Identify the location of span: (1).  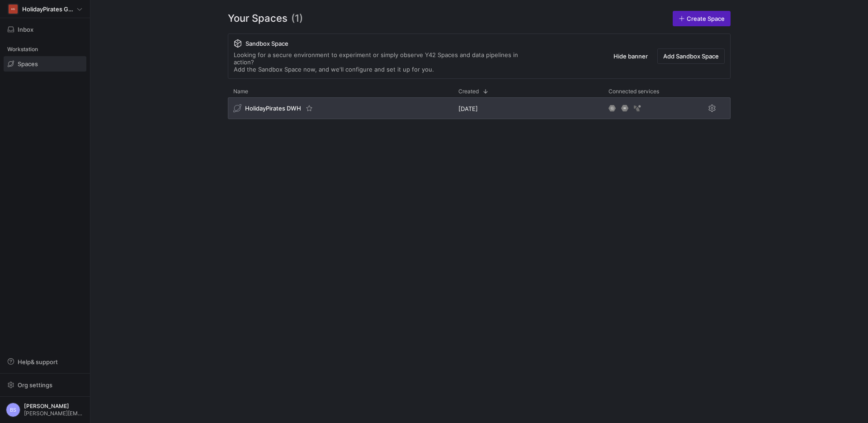
(297, 19).